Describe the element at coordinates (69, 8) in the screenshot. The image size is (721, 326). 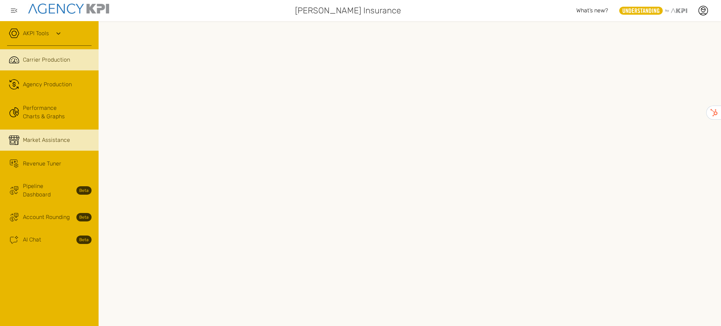
I see `img: agencykpi-logo-550x69-2d9e3fa8.png` at that location.